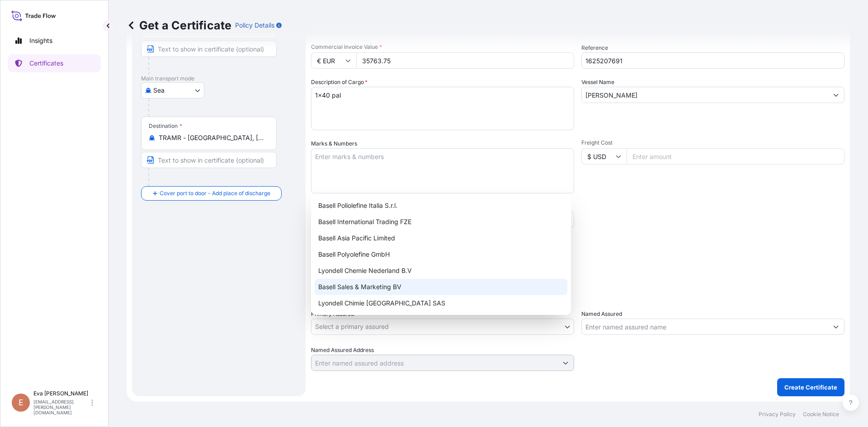 This screenshot has width=868, height=427. What do you see at coordinates (441, 222) in the screenshot?
I see `div: Basell International Trading FZE` at bounding box center [441, 222].